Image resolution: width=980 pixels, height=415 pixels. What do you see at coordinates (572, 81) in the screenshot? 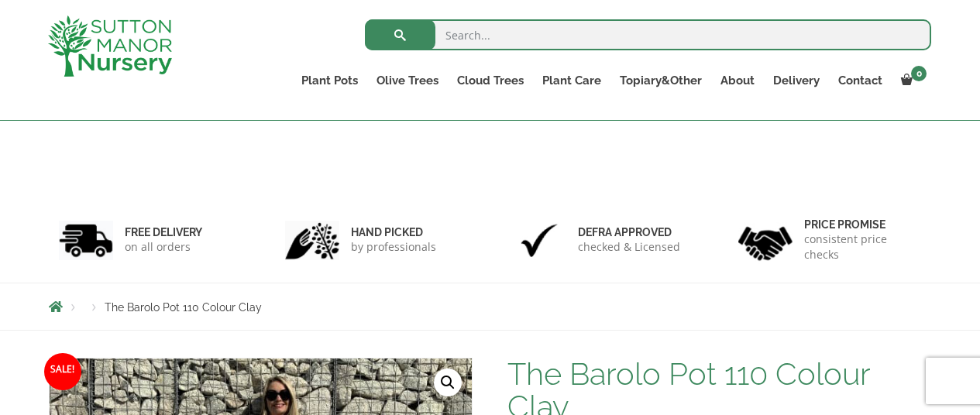
I see `a: Plant Care` at bounding box center [572, 81].